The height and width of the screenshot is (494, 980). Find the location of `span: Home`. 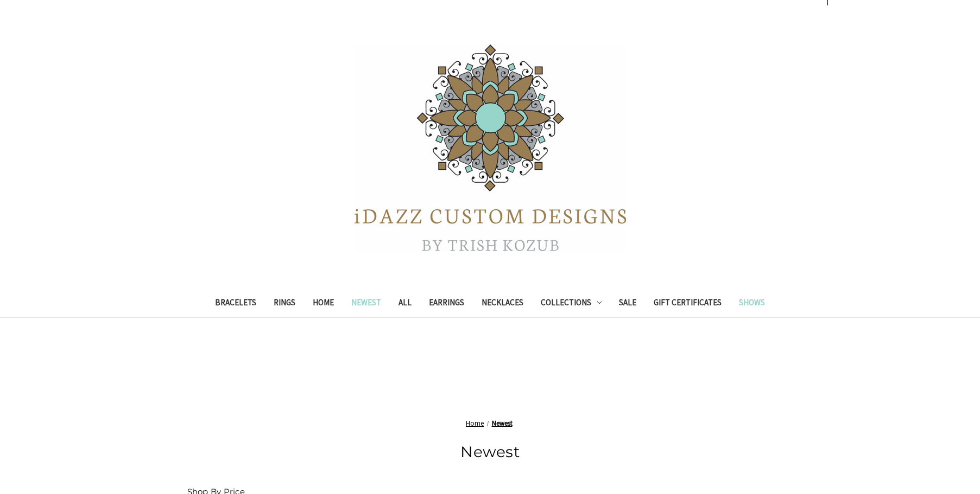

span: Home is located at coordinates (474, 423).